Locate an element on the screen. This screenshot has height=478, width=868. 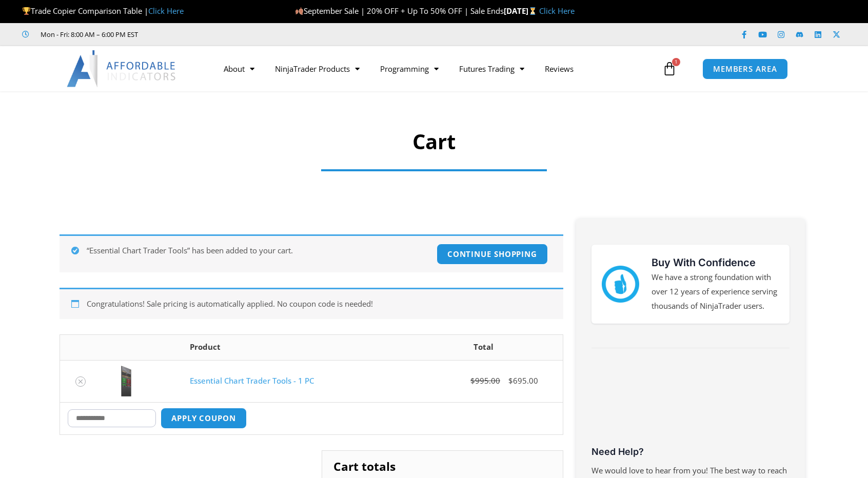
a: NinjaTrader Products is located at coordinates (317, 69).